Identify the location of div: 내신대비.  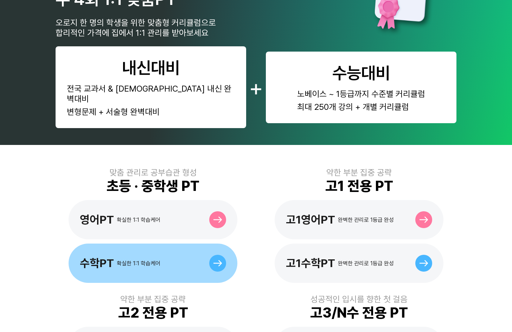
(151, 68).